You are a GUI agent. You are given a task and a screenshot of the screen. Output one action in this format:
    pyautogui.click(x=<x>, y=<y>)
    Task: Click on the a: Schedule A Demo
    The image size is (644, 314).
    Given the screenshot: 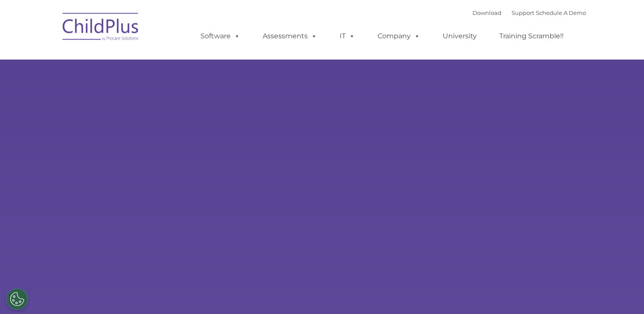 What is the action you would take?
    pyautogui.click(x=561, y=13)
    